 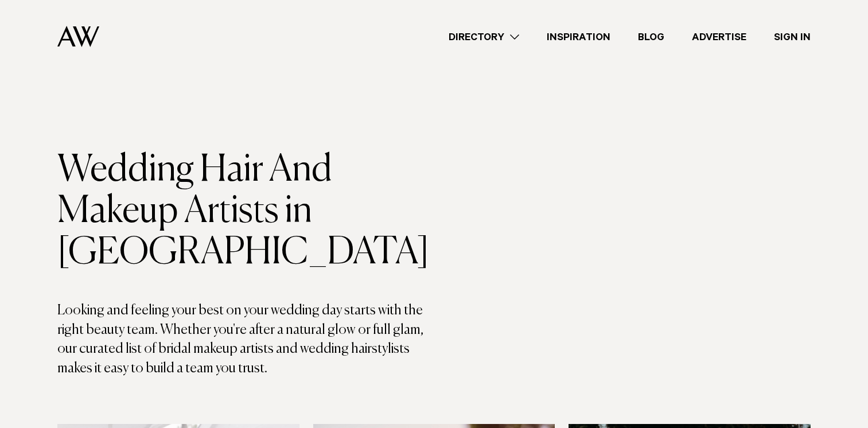 I want to click on a: Blog, so click(x=651, y=37).